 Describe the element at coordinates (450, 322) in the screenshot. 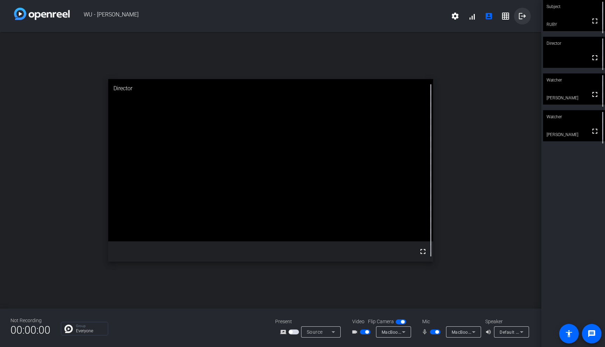

I see `div: Mic` at that location.